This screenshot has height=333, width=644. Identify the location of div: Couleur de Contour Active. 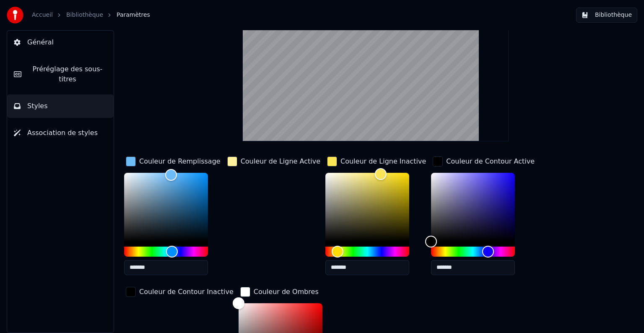
(490, 162).